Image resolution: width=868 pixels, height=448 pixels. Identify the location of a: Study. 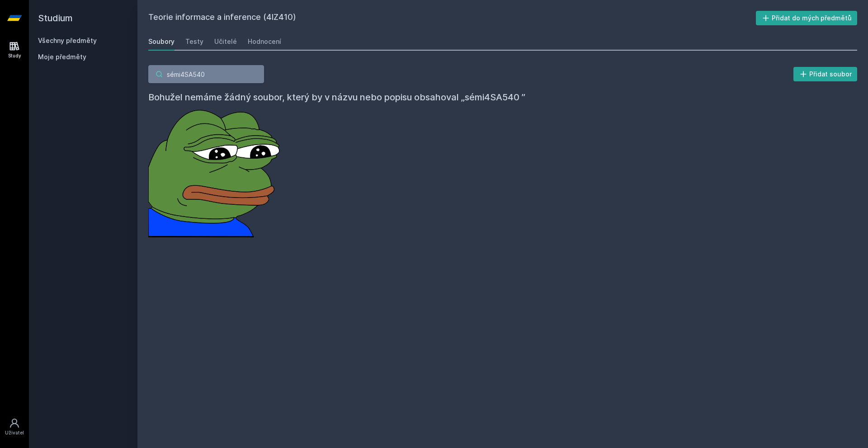
(15, 50).